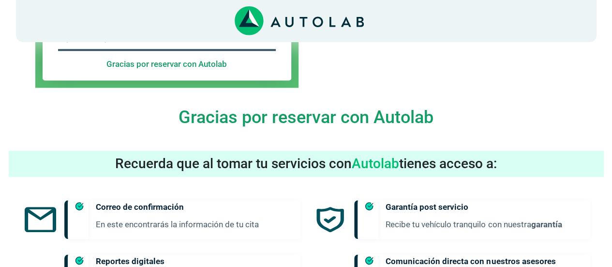 The width and height of the screenshot is (612, 267). Describe the element at coordinates (194, 207) in the screenshot. I see `h5: Correo de confirmación` at that location.